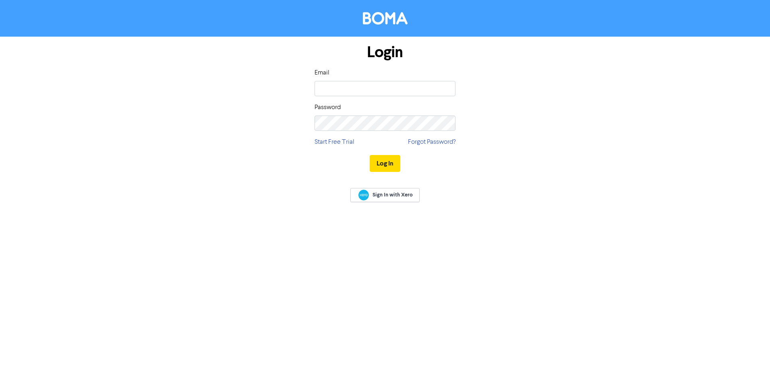 This screenshot has height=372, width=770. What do you see at coordinates (385, 52) in the screenshot?
I see `h1: Login` at bounding box center [385, 52].